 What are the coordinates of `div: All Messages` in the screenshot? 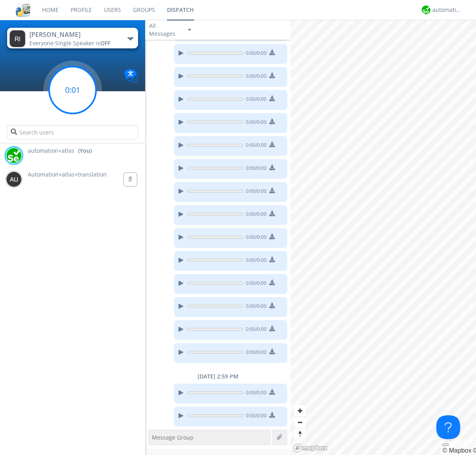 It's located at (165, 30).